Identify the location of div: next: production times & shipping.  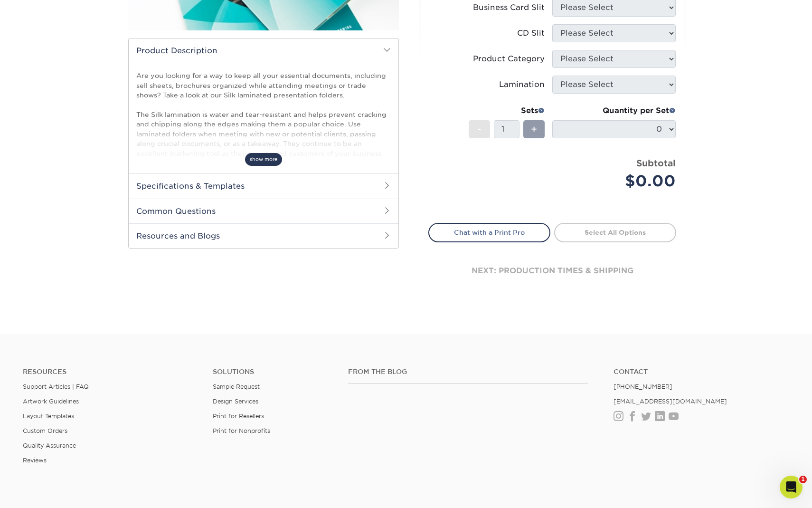
(552, 271).